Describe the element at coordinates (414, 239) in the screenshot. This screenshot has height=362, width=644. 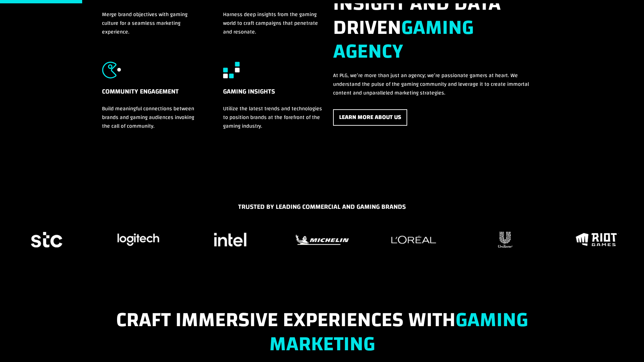
I see `img: loreal` at that location.